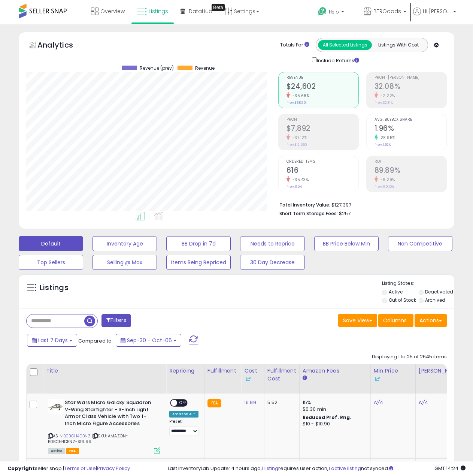  Describe the element at coordinates (334, 409) in the screenshot. I see `div: $0.30 min` at that location.